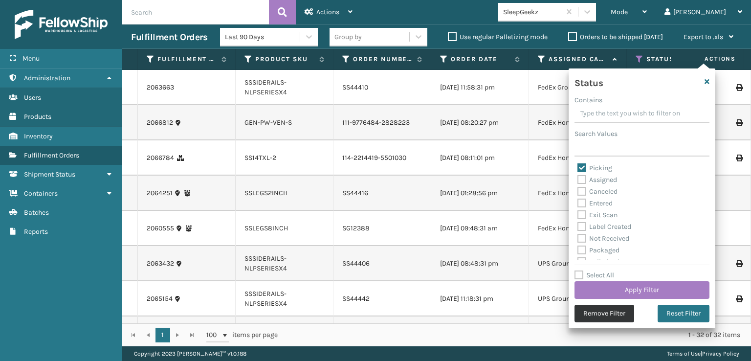  Describe the element at coordinates (163, 335) in the screenshot. I see `a: 1` at that location.